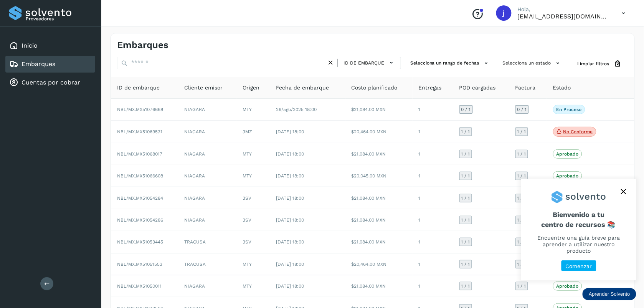 The image size is (644, 308). Describe the element at coordinates (379, 176) in the screenshot. I see `td: $20,045.00 MXN` at that location.